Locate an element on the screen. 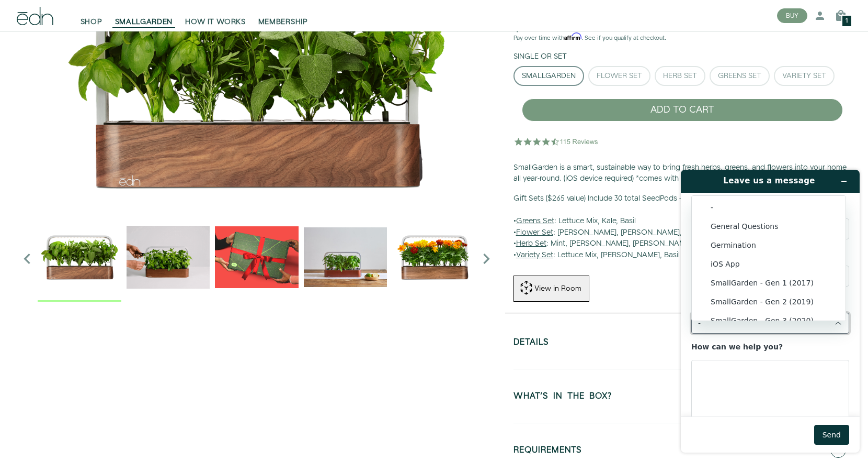  li: SmallGarden - Gen 1 (2017) is located at coordinates (97, 121).